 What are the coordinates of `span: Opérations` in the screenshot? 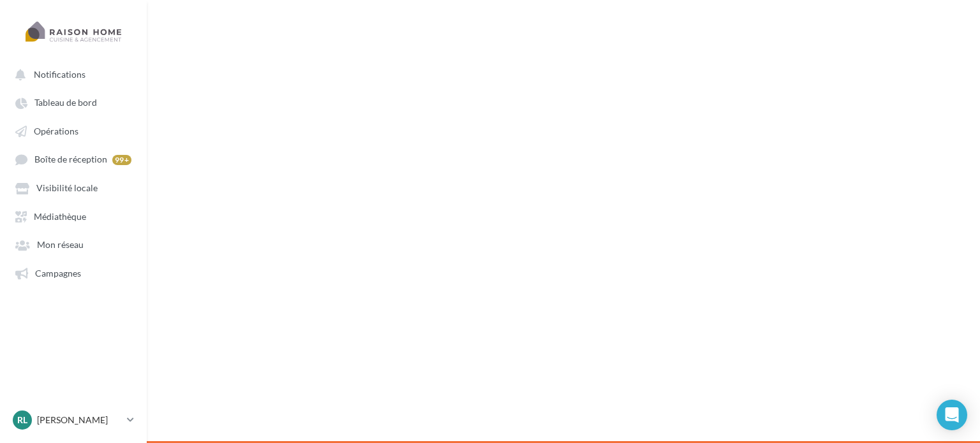 It's located at (56, 131).